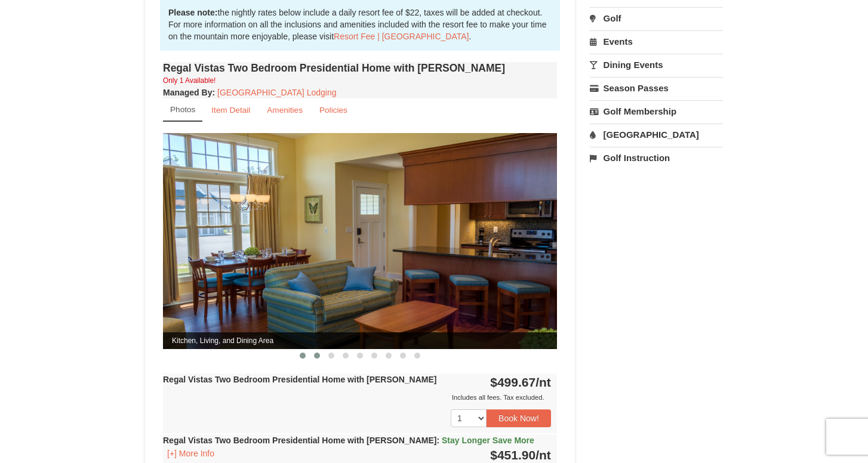  Describe the element at coordinates (488, 440) in the screenshot. I see `span: Stay Longer Save More` at that location.